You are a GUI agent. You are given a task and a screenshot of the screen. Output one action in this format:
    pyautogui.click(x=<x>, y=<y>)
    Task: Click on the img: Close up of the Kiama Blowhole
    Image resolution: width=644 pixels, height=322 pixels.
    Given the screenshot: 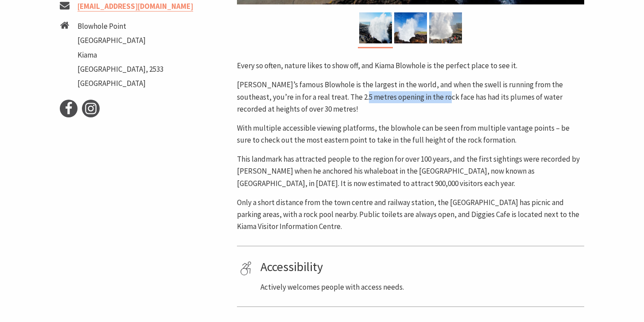 What is the action you would take?
    pyautogui.click(x=375, y=28)
    